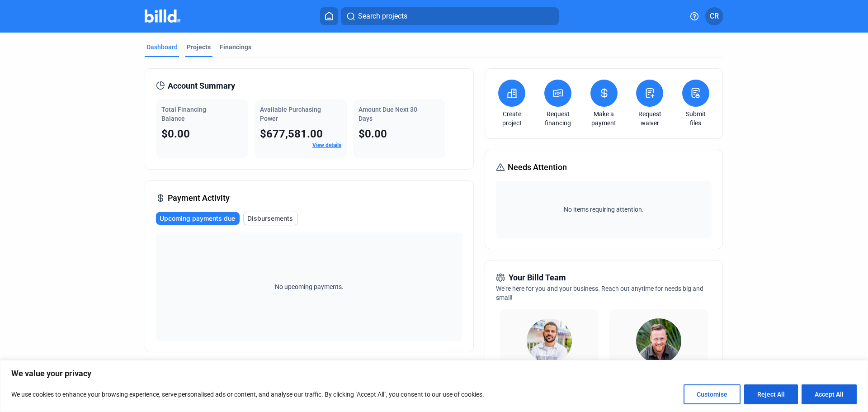 The width and height of the screenshot is (868, 412). I want to click on button: CR, so click(715, 16).